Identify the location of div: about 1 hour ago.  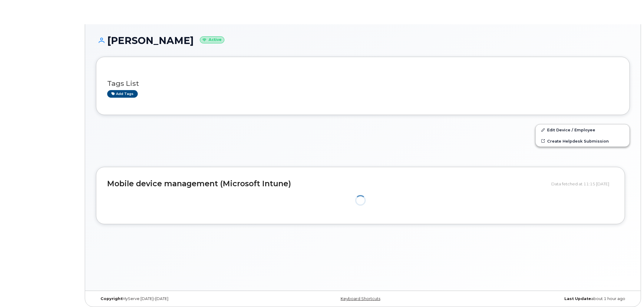
(541, 299).